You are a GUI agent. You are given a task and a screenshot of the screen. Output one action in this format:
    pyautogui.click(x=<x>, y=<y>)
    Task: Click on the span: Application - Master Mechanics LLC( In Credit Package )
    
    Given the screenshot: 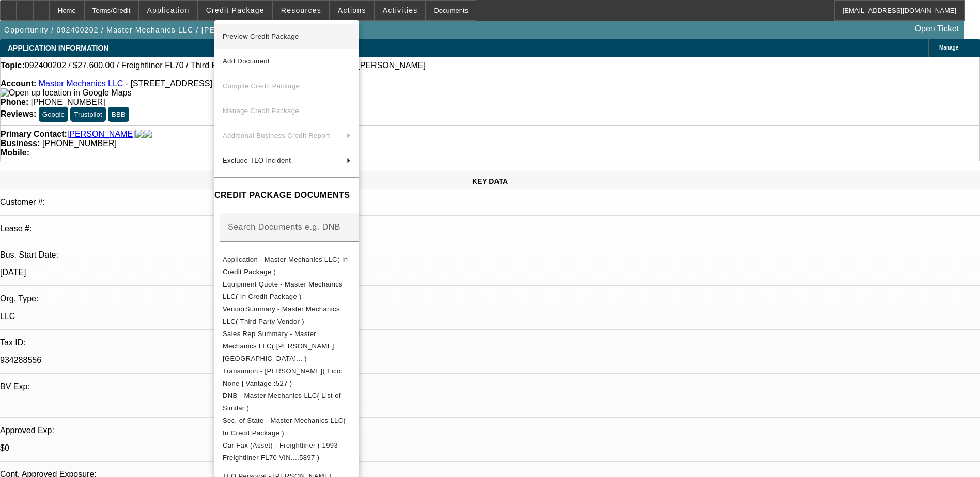 What is the action you would take?
    pyautogui.click(x=285, y=266)
    